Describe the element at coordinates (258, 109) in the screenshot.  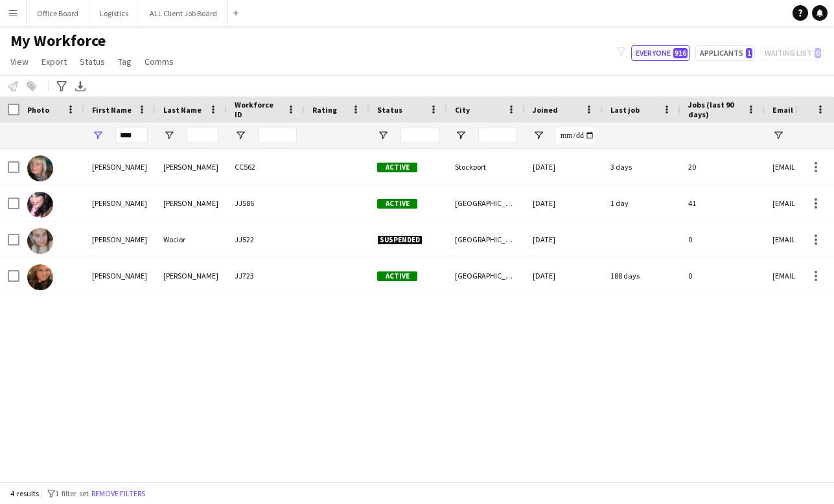
I see `span: Workforce ID` at that location.